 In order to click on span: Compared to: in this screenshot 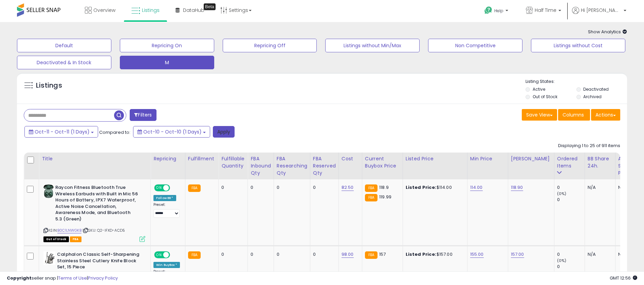, I will do `click(115, 132)`.